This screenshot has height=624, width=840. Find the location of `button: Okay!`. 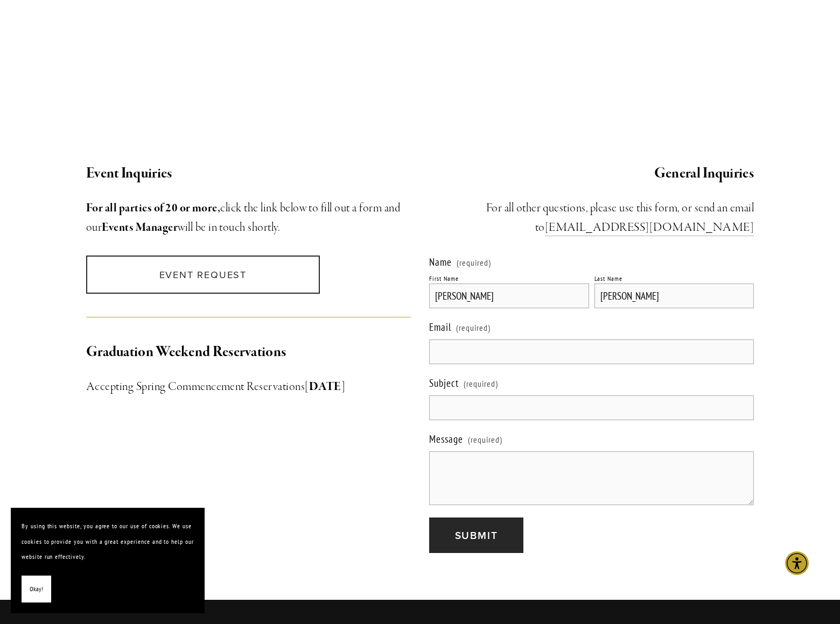

button: Okay! is located at coordinates (36, 589).